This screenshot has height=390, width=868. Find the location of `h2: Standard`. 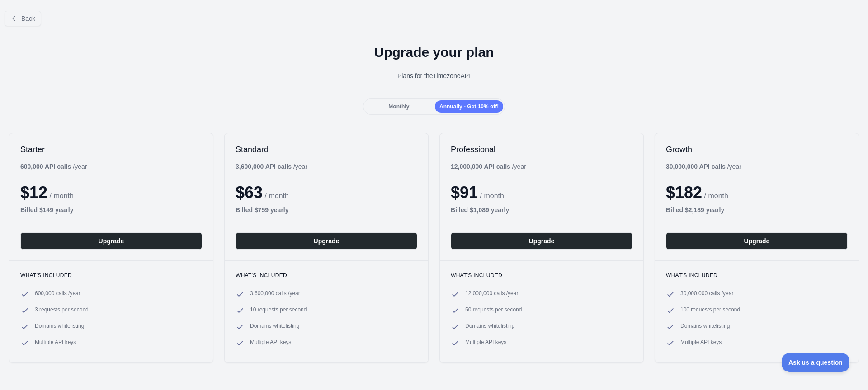

h2: Standard is located at coordinates (326, 150).